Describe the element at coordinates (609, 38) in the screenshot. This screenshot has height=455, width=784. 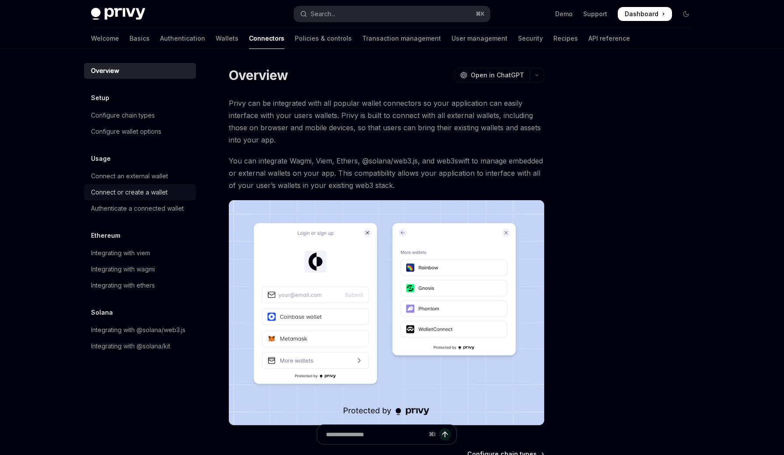
I see `a: API reference` at that location.